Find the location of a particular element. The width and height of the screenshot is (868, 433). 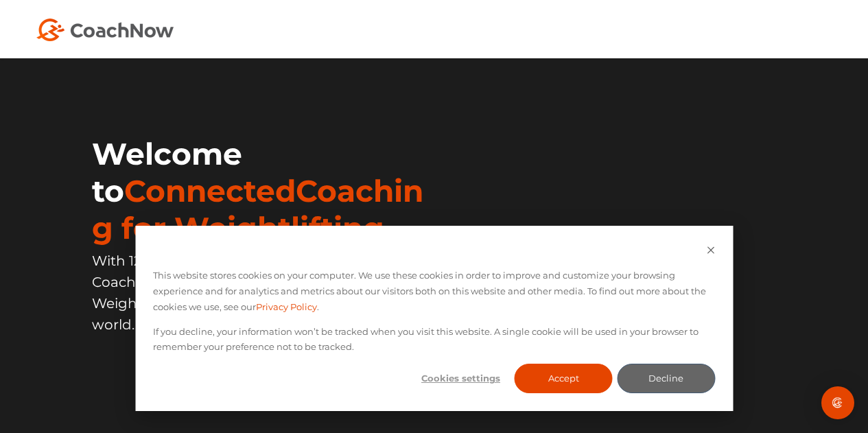

button: Decline is located at coordinates (666, 379).